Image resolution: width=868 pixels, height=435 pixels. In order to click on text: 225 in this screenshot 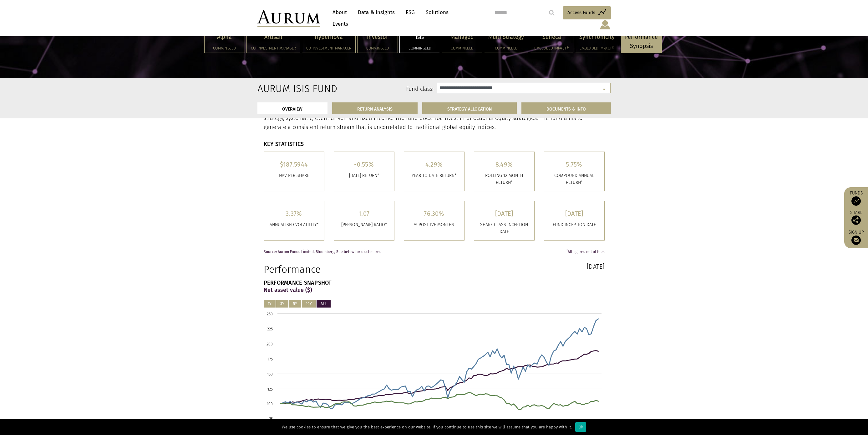, I will do `click(270, 329)`.